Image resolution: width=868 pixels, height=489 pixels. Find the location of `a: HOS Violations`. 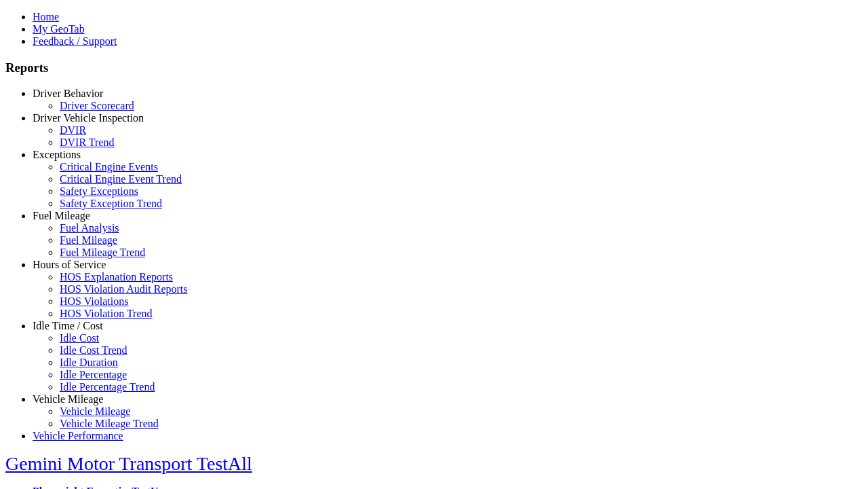

a: HOS Violations is located at coordinates (93, 301).